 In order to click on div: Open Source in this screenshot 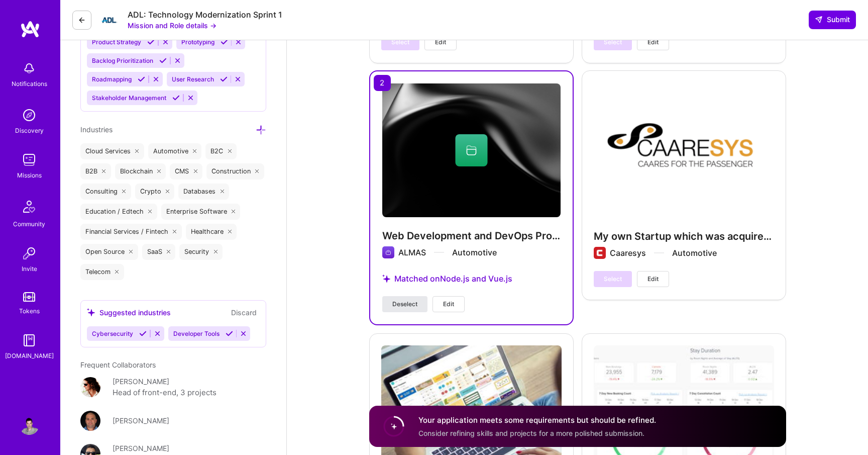, I will do `click(109, 252)`.